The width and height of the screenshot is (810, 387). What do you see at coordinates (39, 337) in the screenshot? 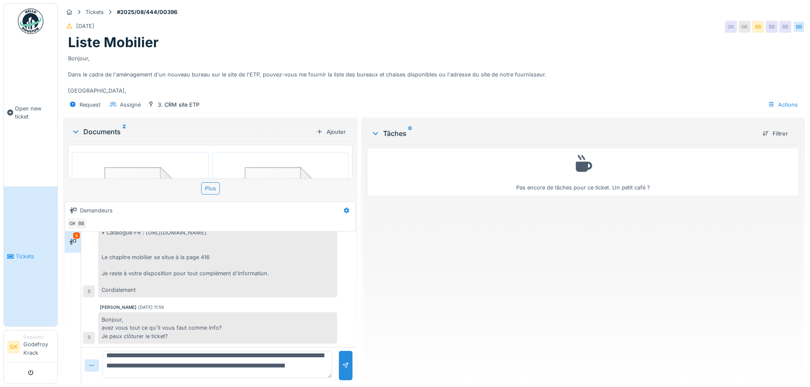
I see `div: Requester` at bounding box center [39, 337].